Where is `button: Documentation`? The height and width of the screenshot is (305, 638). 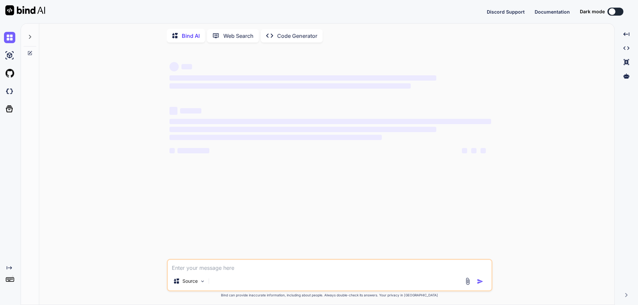 button: Documentation is located at coordinates (552, 12).